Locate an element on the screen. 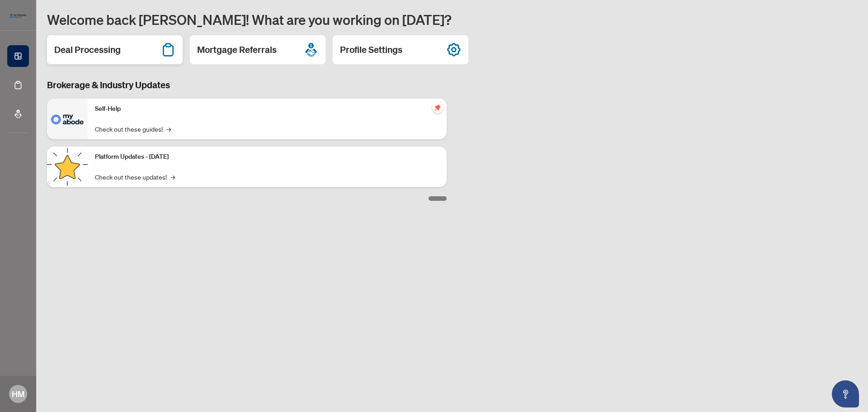 Image resolution: width=868 pixels, height=412 pixels. img: logo is located at coordinates (18, 16).